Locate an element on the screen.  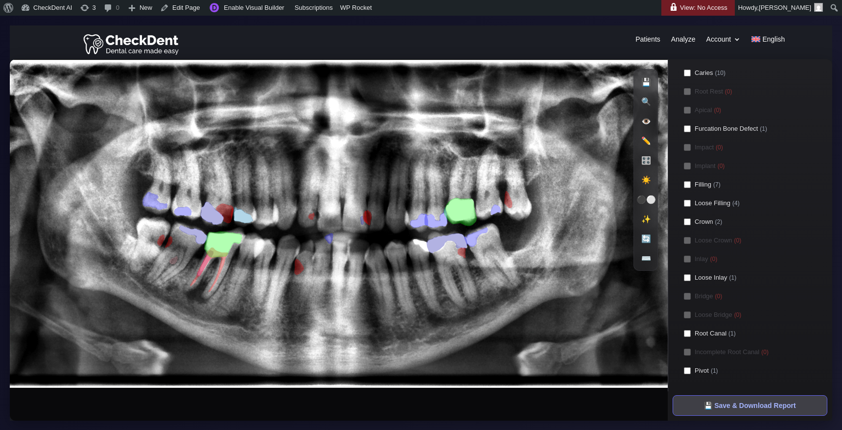
input: Inlay(0) is located at coordinates (687, 259).